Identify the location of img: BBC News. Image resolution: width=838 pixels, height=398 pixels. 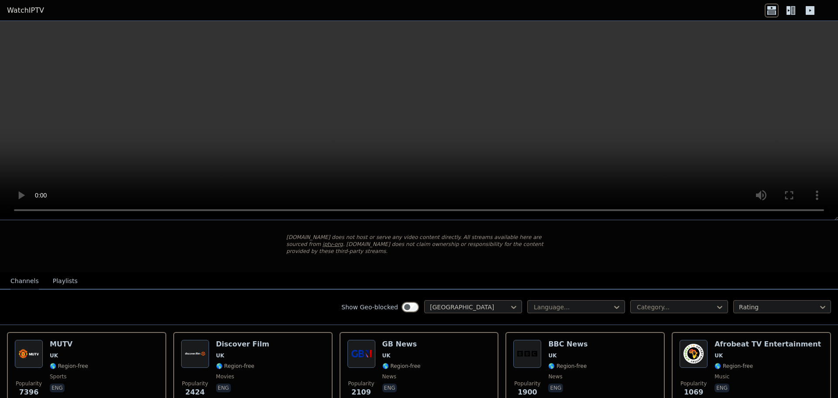
(527, 353).